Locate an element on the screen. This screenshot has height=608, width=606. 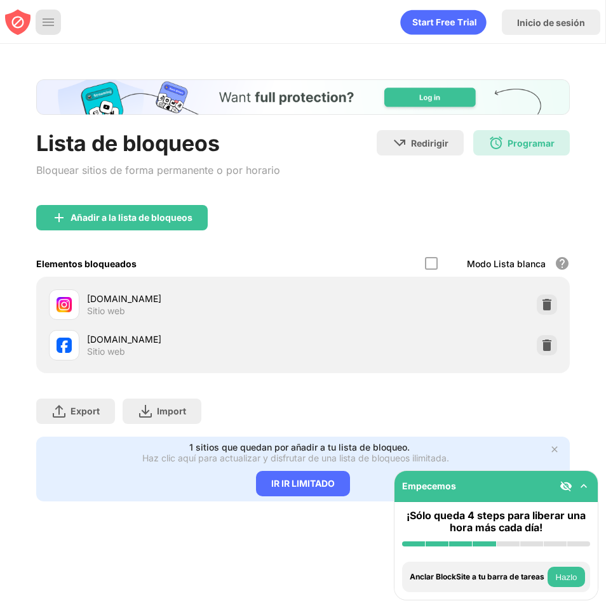
img: omni-setup-toggle.svg is located at coordinates (584, 486).